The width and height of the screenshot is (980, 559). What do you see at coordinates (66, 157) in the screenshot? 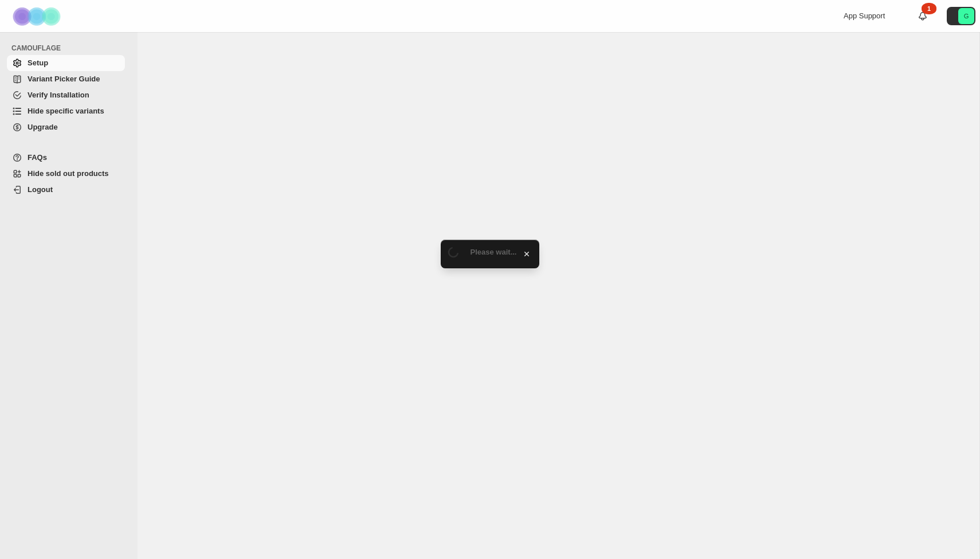
I see `a: FAQs` at bounding box center [66, 157].